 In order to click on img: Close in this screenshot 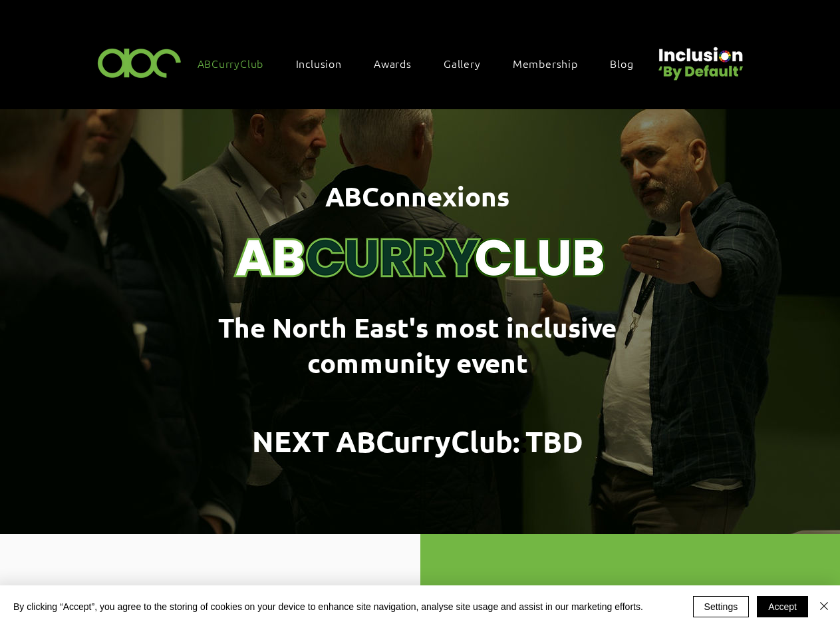, I will do `click(824, 606)`.